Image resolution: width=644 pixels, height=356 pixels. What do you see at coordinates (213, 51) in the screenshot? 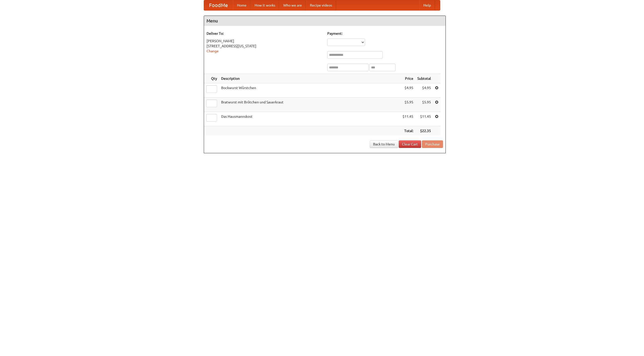
I see `a: Change` at bounding box center [213, 51].